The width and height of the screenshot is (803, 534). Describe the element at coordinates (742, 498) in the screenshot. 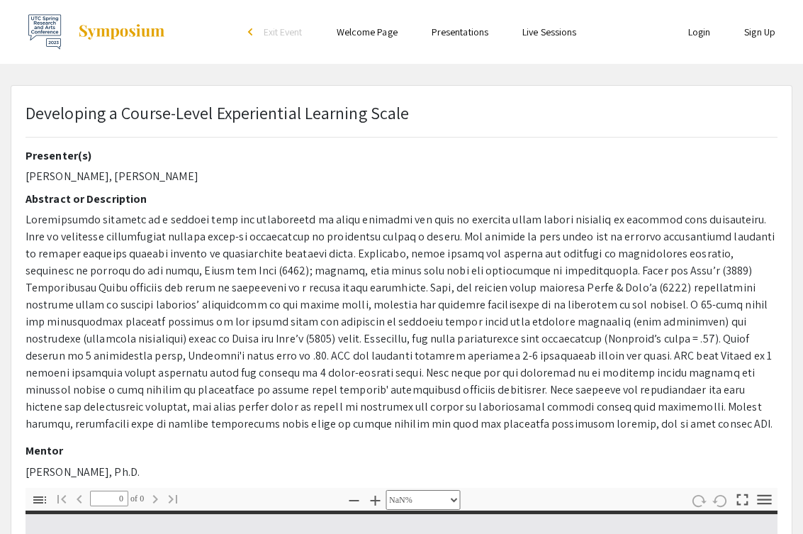

I see `button: Switch to Presentation Mode` at that location.